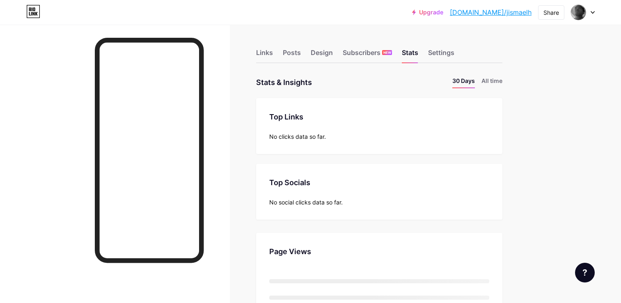  What do you see at coordinates (264, 55) in the screenshot?
I see `div: Links` at bounding box center [264, 55].